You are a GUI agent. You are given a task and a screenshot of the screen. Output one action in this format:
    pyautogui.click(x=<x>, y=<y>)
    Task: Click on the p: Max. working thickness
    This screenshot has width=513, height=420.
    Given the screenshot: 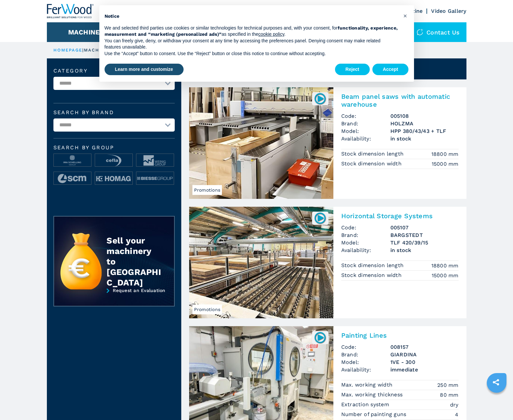 What is the action you would take?
    pyautogui.click(x=372, y=395)
    